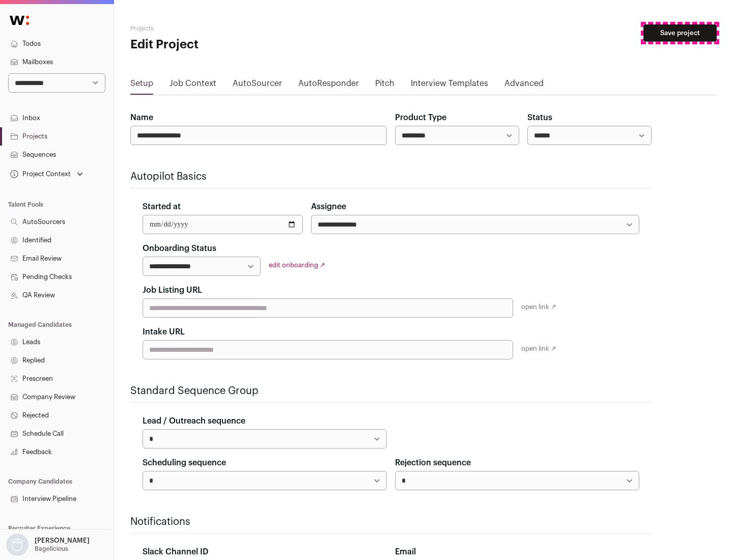 The width and height of the screenshot is (733, 560). What do you see at coordinates (257, 86) in the screenshot?
I see `a: AutoSourcer` at bounding box center [257, 86].